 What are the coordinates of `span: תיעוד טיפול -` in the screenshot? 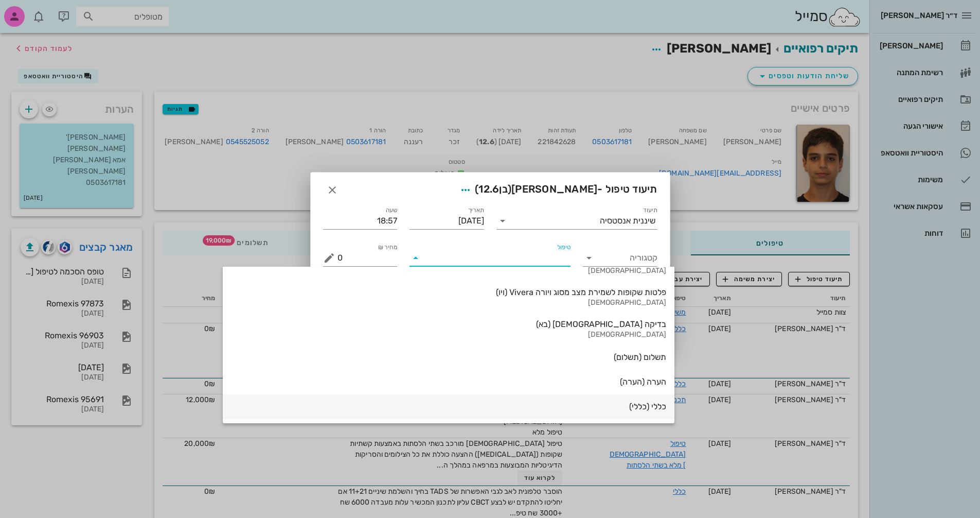 It's located at (557, 190).